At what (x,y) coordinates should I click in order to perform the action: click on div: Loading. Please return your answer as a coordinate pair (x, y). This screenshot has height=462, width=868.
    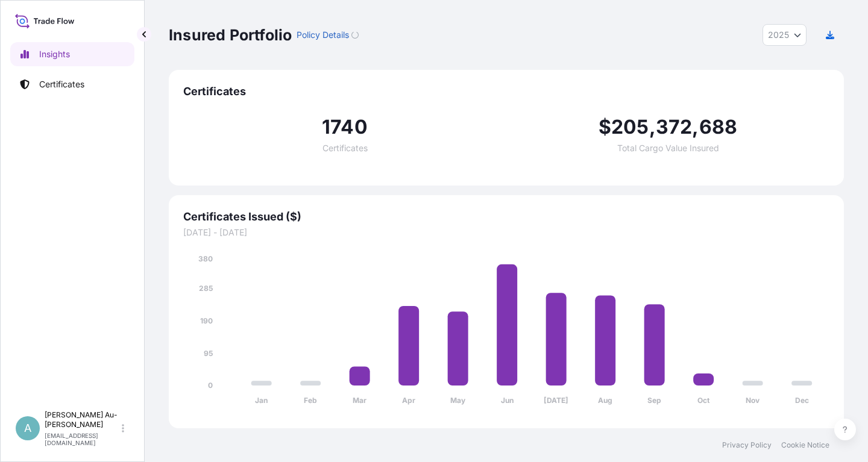
    Looking at the image, I should click on (355, 35).